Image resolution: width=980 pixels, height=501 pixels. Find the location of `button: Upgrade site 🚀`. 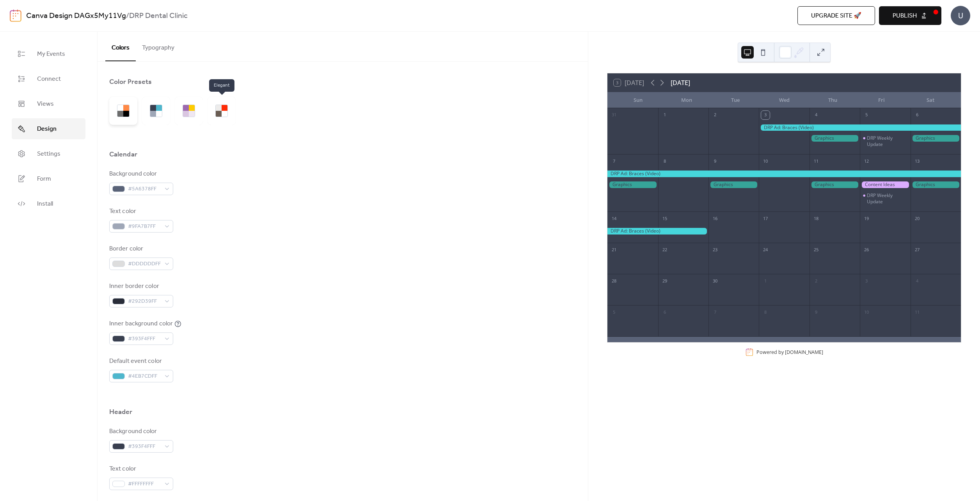

button: Upgrade site 🚀 is located at coordinates (837, 16).